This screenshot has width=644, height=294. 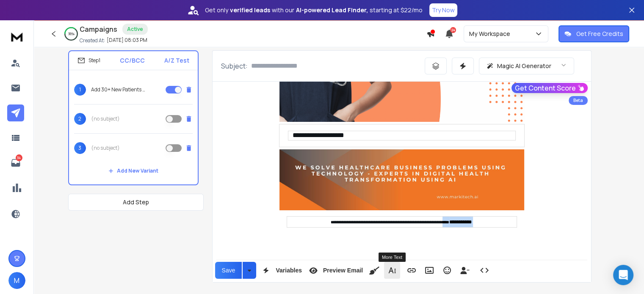 I want to click on button: Emoticons, so click(x=447, y=270).